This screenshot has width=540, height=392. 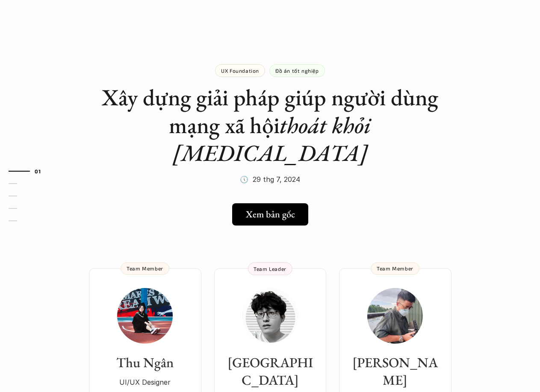 I want to click on p: 🕔 29 thg 7, 2024, so click(x=270, y=179).